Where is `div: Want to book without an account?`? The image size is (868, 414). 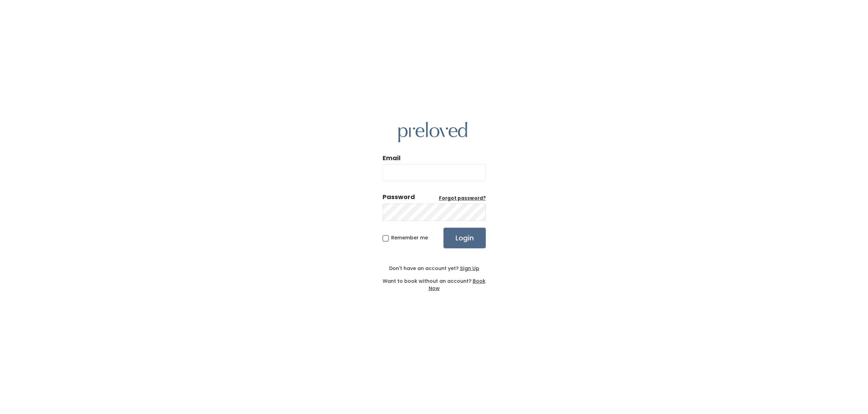 div: Want to book without an account? is located at coordinates (434, 282).